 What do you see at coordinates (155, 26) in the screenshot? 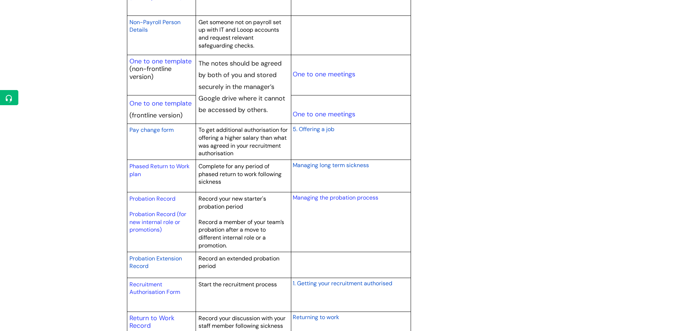
I see `a: Non-Payroll Person Details` at bounding box center [155, 26].